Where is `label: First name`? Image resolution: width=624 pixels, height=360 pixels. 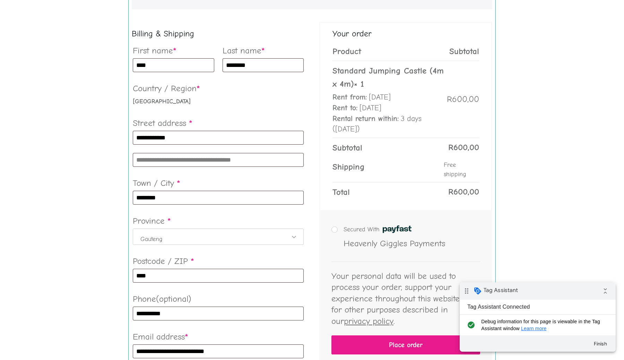
label: First name is located at coordinates (173, 50).